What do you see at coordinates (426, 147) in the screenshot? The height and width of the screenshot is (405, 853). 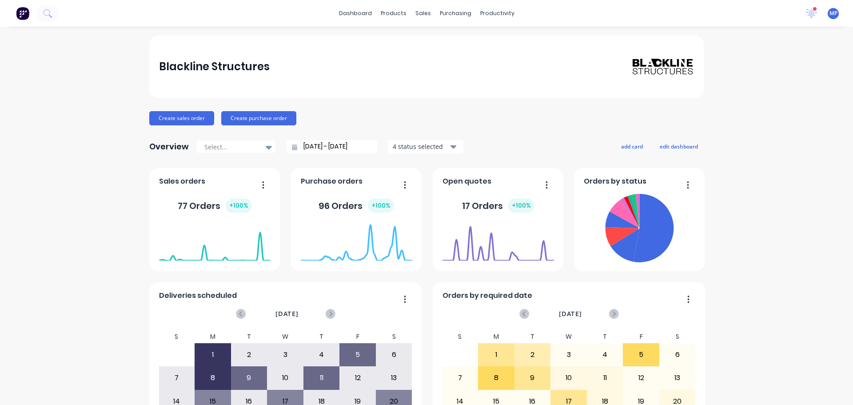 I see `button: 4 status selected` at bounding box center [426, 147].